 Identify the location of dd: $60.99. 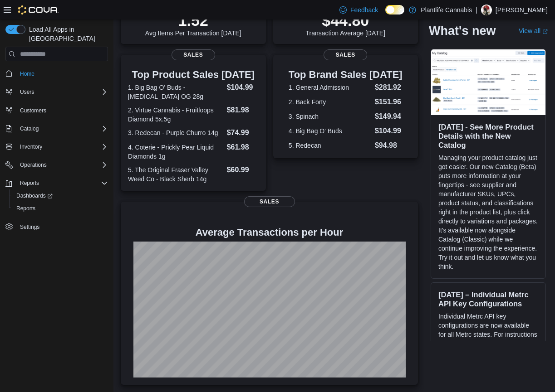
(243, 170).